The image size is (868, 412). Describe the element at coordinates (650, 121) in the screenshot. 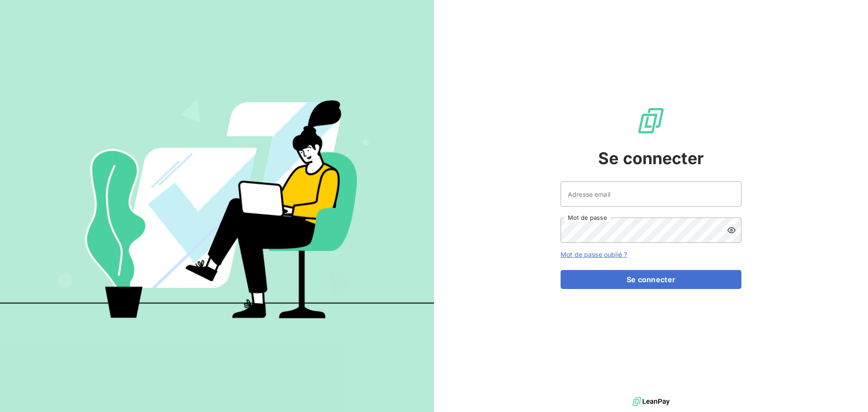

I see `img: Logo LeanPay` at that location.